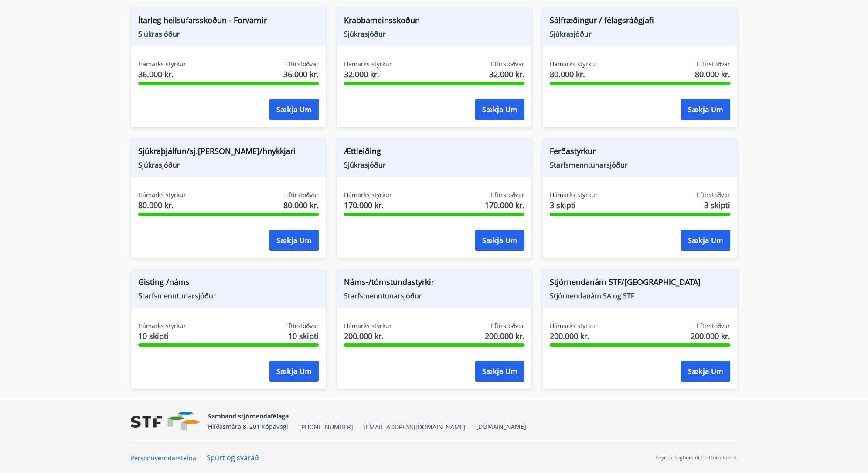 This screenshot has height=473, width=868. What do you see at coordinates (434, 153) in the screenshot?
I see `span: Ættleiðing` at bounding box center [434, 153].